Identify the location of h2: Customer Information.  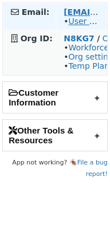
(55, 97).